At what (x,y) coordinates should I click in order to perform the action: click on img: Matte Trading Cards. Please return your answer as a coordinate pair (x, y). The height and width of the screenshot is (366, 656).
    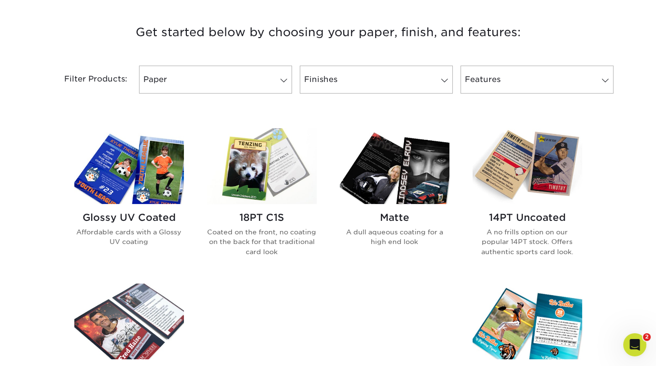
    Looking at the image, I should click on (394, 166).